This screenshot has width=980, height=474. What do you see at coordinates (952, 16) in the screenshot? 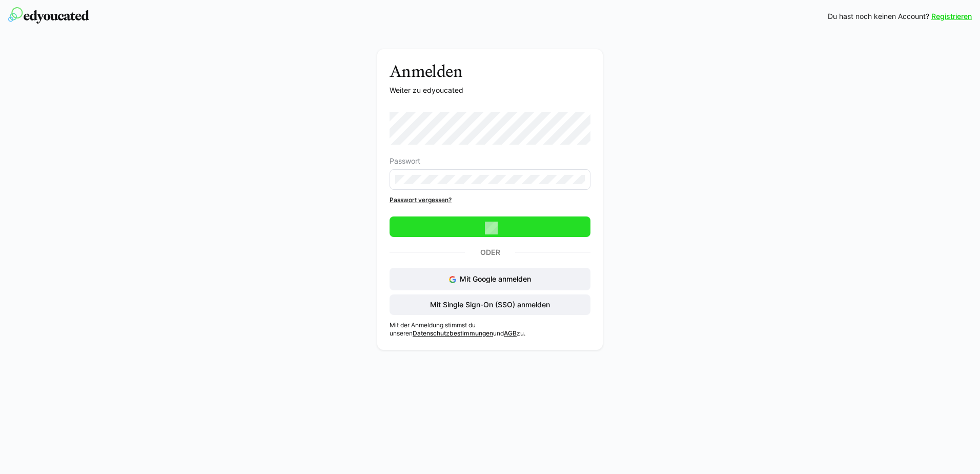
I see `a: Registrieren` at bounding box center [952, 16].